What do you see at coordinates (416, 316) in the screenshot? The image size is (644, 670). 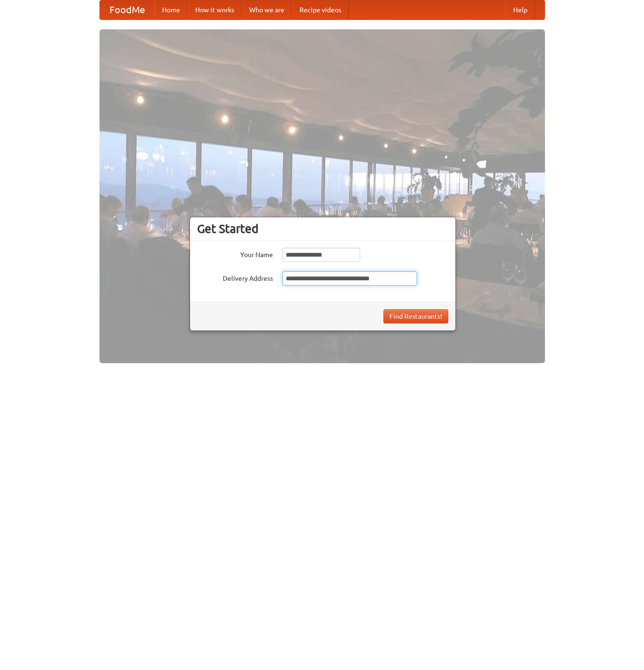 I see `button: Find Restaurants!` at bounding box center [416, 316].